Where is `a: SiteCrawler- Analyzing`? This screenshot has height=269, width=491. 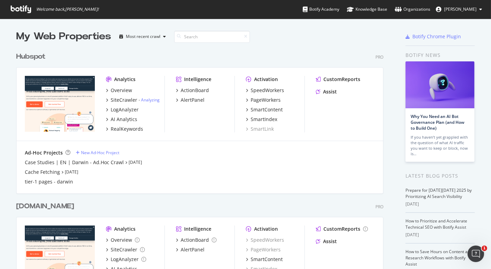 a: SiteCrawler- Analyzing is located at coordinates (133, 100).